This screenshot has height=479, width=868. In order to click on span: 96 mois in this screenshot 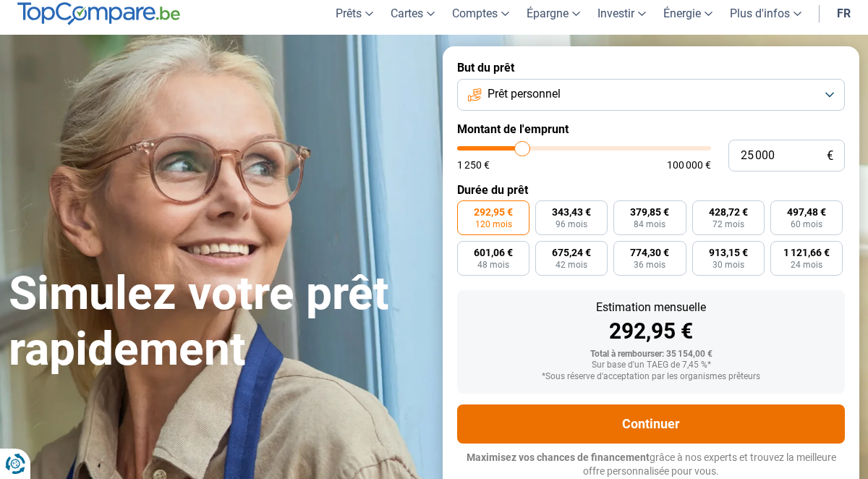, I will do `click(571, 224)`.